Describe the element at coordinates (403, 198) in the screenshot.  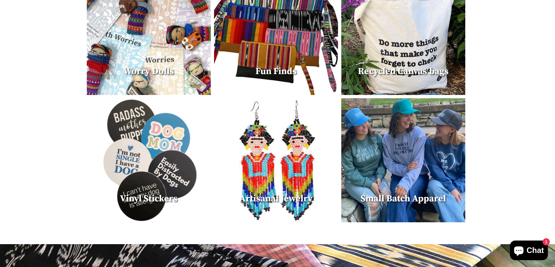
I see `span: Small Batch Apparel` at that location.